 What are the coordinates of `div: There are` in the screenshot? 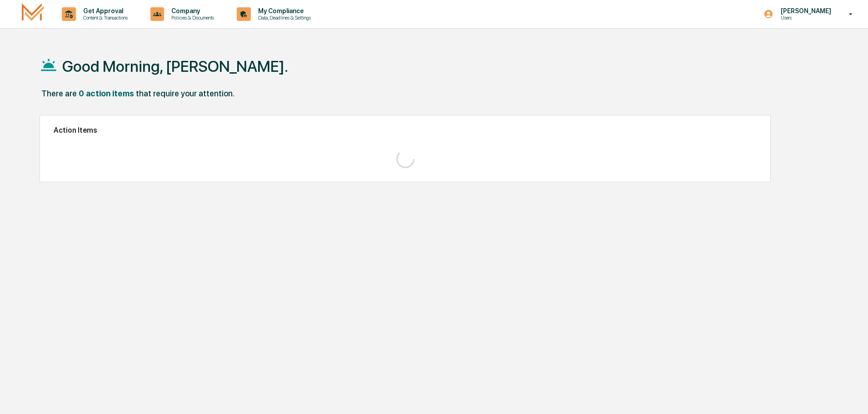 It's located at (59, 93).